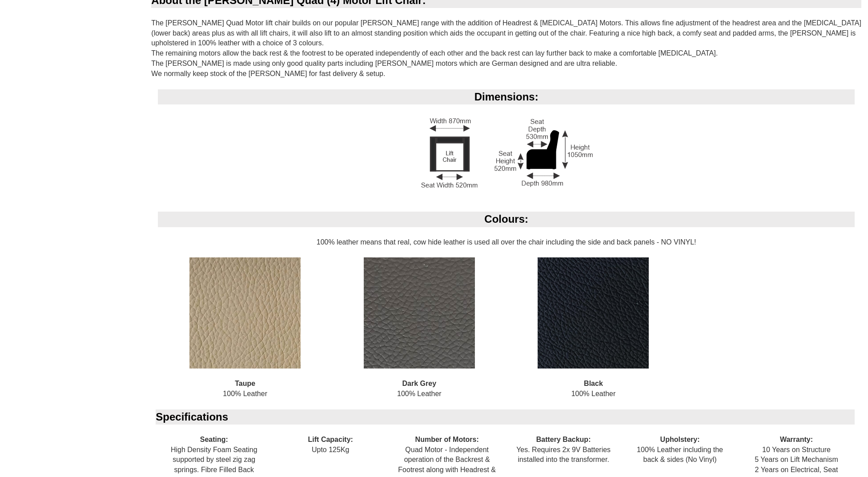  What do you see at coordinates (420, 313) in the screenshot?
I see `img: Dark Grey` at bounding box center [420, 313].